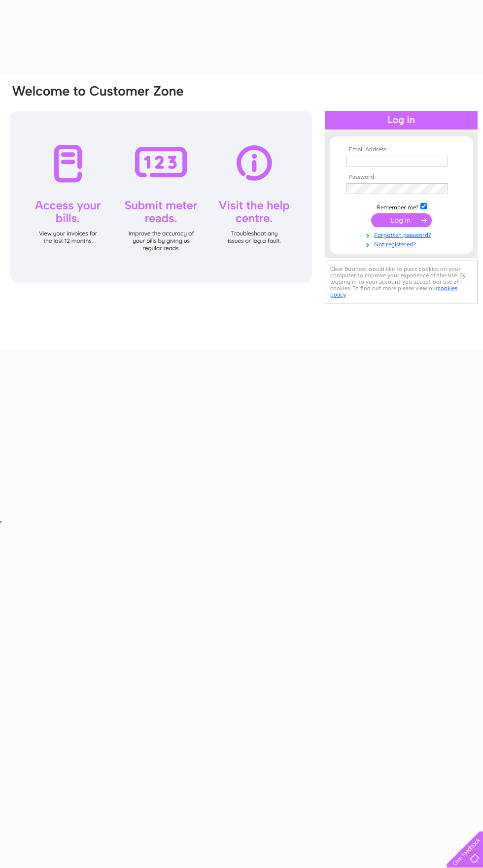  Describe the element at coordinates (402, 282) in the screenshot. I see `div: Clear Business would like to place cookies on your computer to improve your experience of the sit...` at that location.